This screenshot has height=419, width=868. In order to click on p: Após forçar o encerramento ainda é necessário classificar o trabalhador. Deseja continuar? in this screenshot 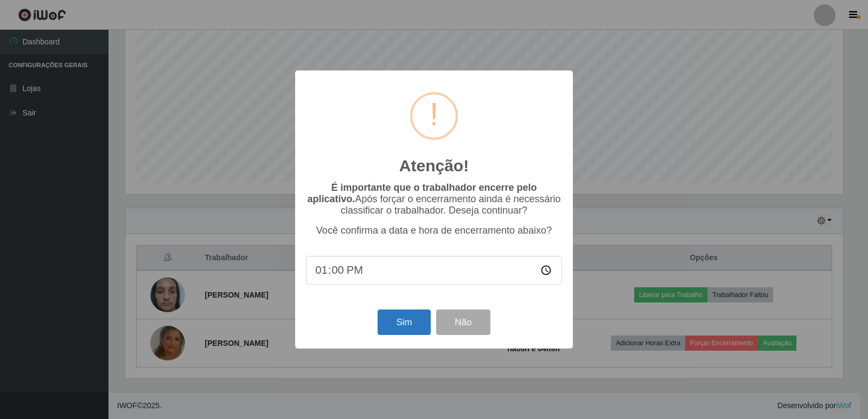, I will do `click(434, 199)`.